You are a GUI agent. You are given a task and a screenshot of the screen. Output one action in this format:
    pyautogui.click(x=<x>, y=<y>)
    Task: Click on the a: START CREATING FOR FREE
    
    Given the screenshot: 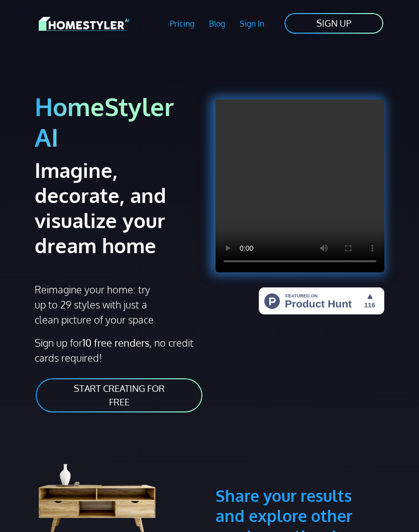 What is the action you would take?
    pyautogui.click(x=119, y=395)
    